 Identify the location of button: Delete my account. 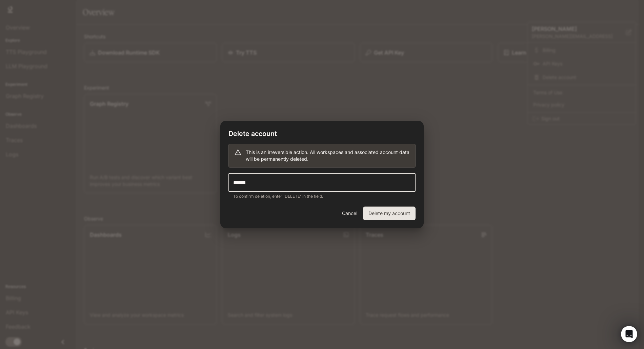
(389, 213).